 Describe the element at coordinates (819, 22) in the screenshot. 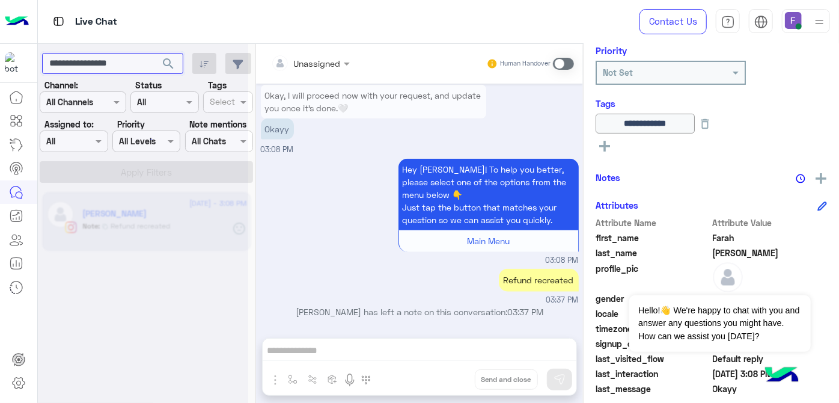

I see `img: profile` at that location.